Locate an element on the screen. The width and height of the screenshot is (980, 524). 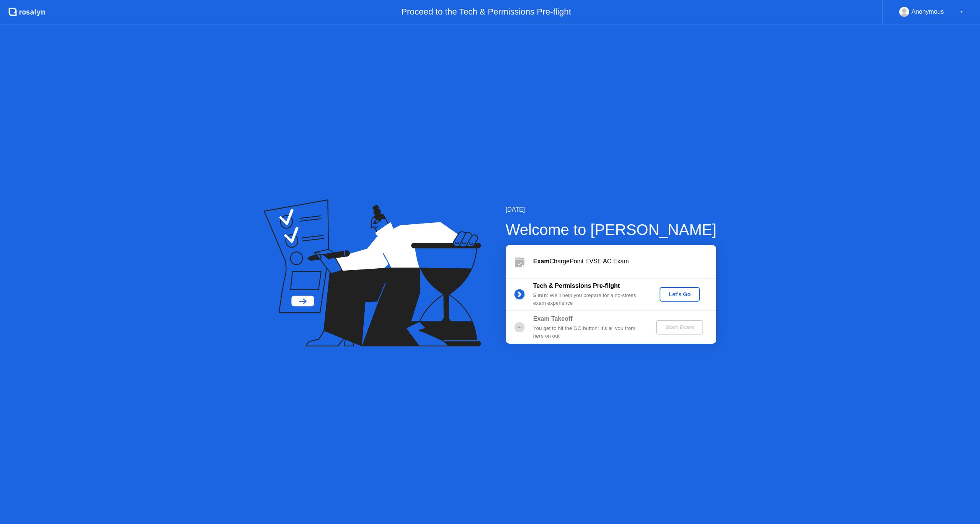
div: ChargePoint EVSE AC Exam is located at coordinates (625, 262).